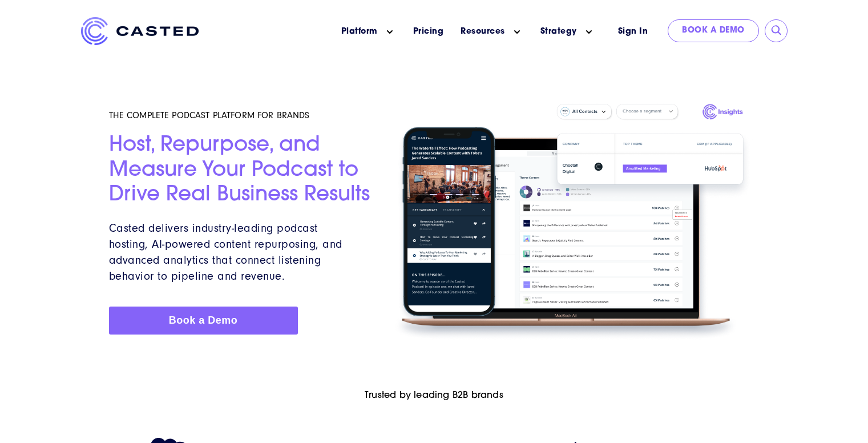 The width and height of the screenshot is (868, 443). I want to click on img: Casted_Logo_Horizontal_FullColor_PUR_BLUE, so click(140, 30).